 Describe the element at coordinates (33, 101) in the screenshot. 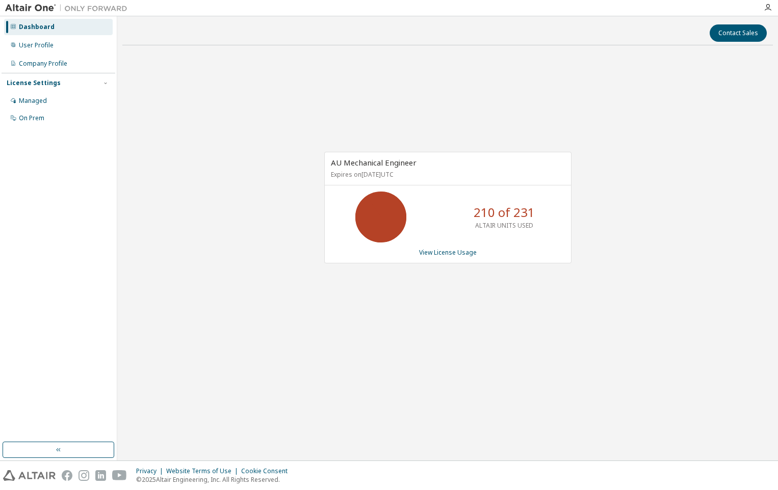

I see `div: Managed` at that location.